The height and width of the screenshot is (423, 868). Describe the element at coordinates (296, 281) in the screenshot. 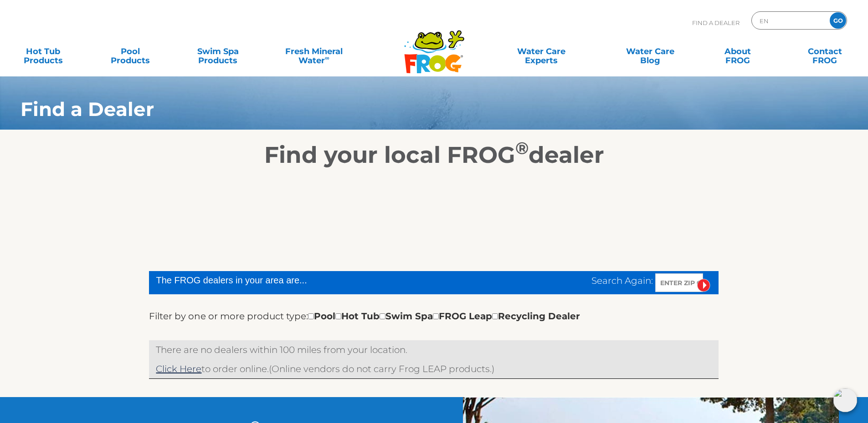

I see `div: The FROG dealers in your area are...` at that location.